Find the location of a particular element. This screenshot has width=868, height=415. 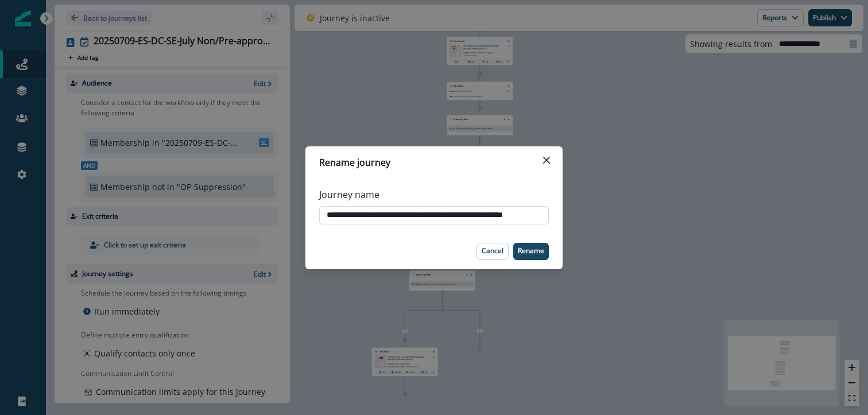

p: Journey name is located at coordinates (349, 194).